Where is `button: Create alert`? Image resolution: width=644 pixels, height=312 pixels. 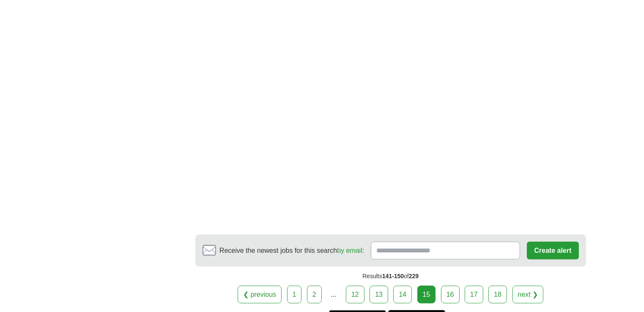 button: Create alert is located at coordinates (553, 250).